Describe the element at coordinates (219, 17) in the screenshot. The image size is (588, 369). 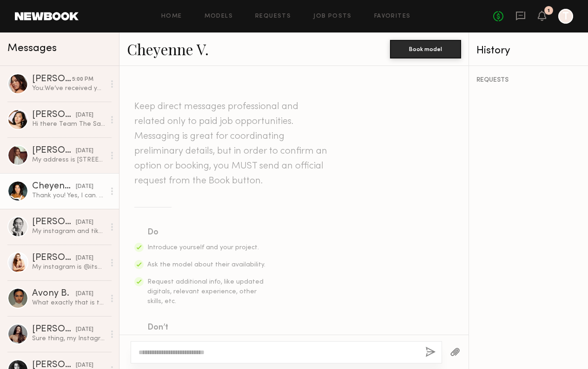
I see `a: Models` at that location.